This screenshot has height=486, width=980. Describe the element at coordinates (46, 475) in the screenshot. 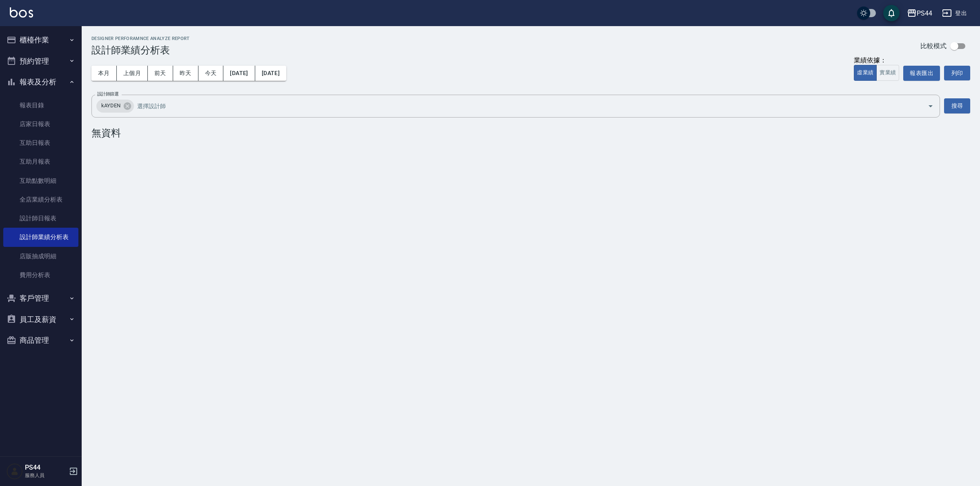

I see `p: 服務人員` at that location.